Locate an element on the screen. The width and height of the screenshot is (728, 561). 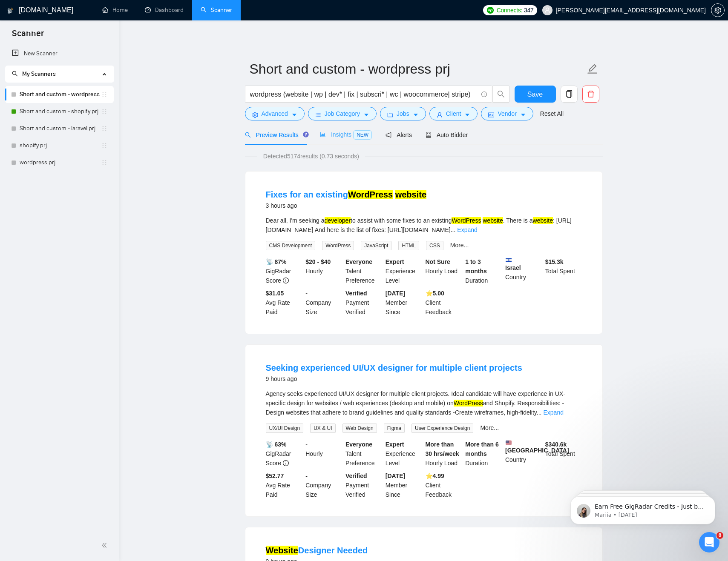
a: wordpress prj is located at coordinates (60, 163).